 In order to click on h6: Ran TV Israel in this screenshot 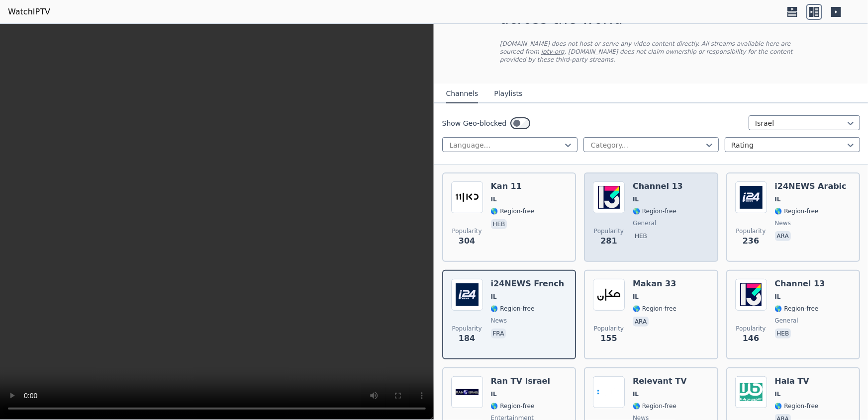, I will do `click(521, 382)`.